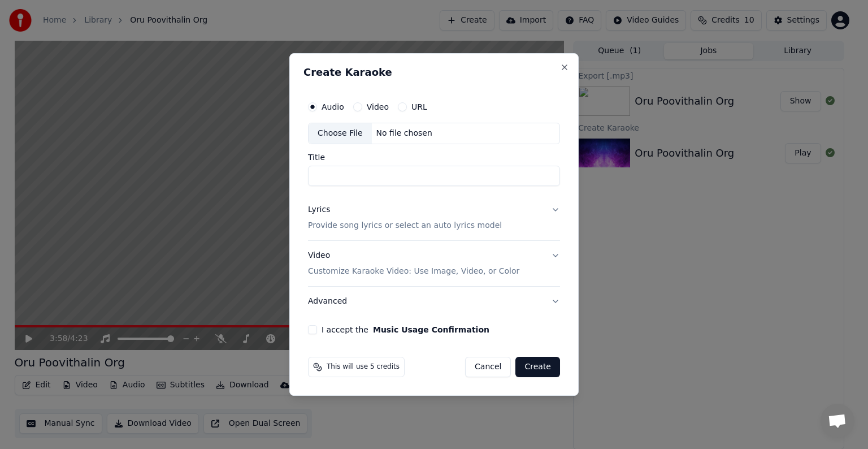  What do you see at coordinates (319, 209) in the screenshot?
I see `div: Lyrics` at bounding box center [319, 209].